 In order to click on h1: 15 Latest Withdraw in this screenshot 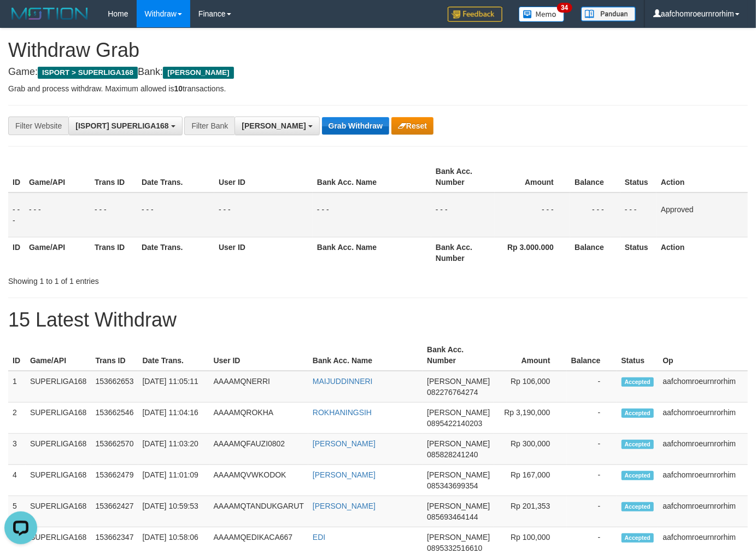, I will do `click(378, 320)`.